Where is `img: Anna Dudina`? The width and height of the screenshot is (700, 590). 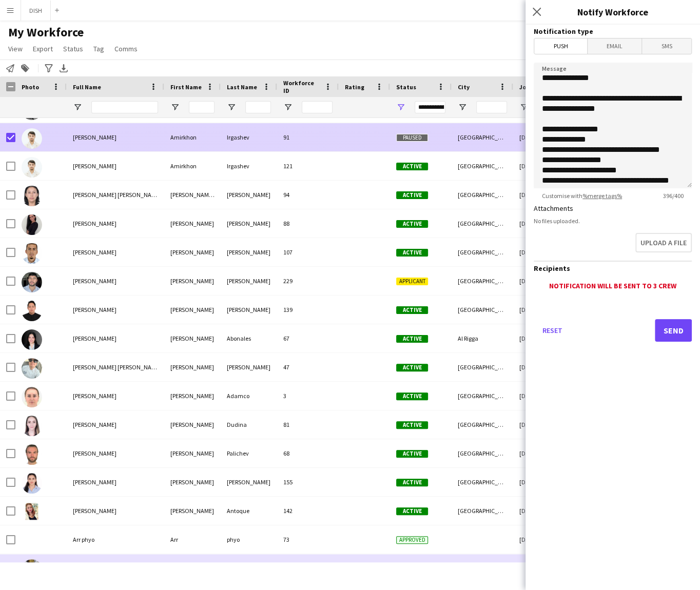 img: Anna Dudina is located at coordinates (32, 426).